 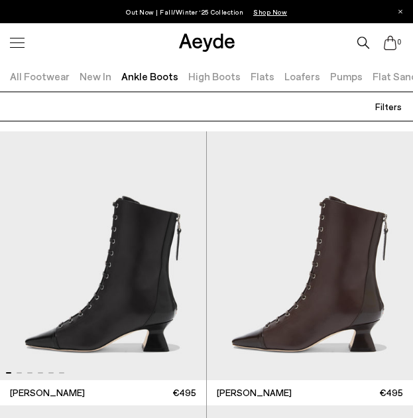 What do you see at coordinates (388, 106) in the screenshot?
I see `span: Filters` at bounding box center [388, 106].